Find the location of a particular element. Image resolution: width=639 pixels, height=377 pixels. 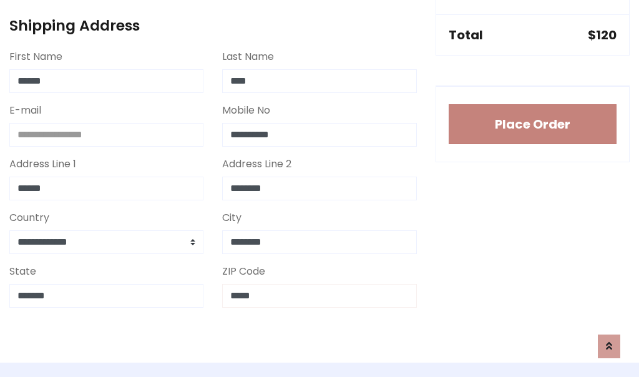

label: Address Line 1 is located at coordinates (42, 164).